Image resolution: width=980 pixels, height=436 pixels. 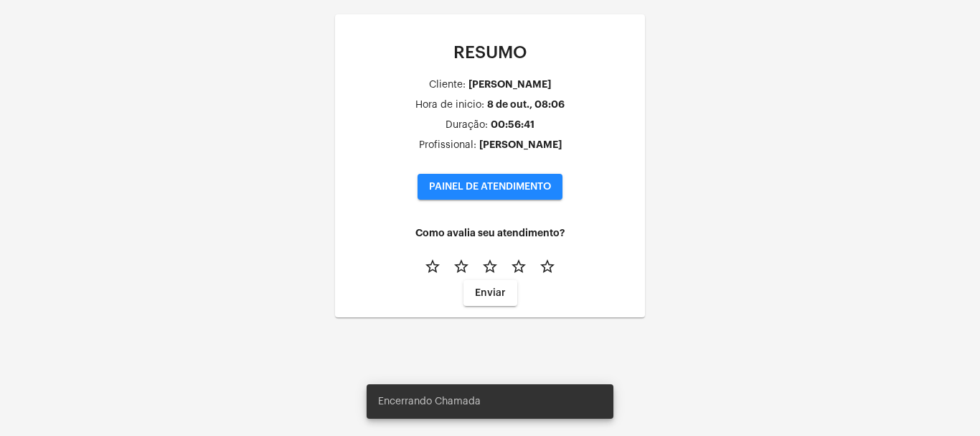 What do you see at coordinates (447, 145) in the screenshot?
I see `div: Profissional:` at bounding box center [447, 145].